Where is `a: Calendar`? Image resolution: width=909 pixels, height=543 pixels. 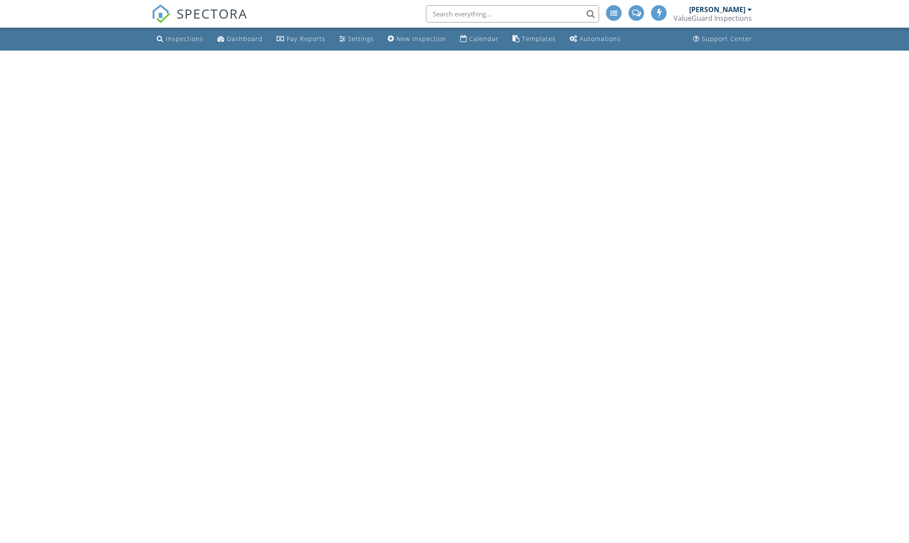
a: Calendar is located at coordinates (479, 39).